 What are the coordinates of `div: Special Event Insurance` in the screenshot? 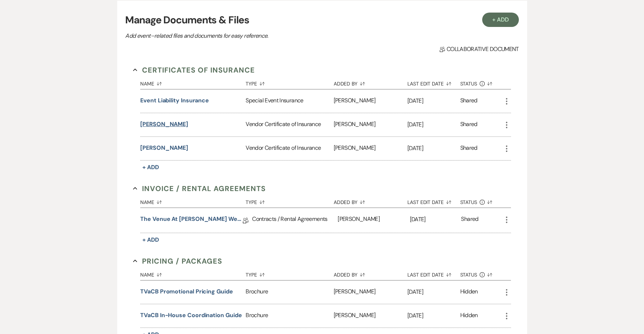 It's located at (290, 101).